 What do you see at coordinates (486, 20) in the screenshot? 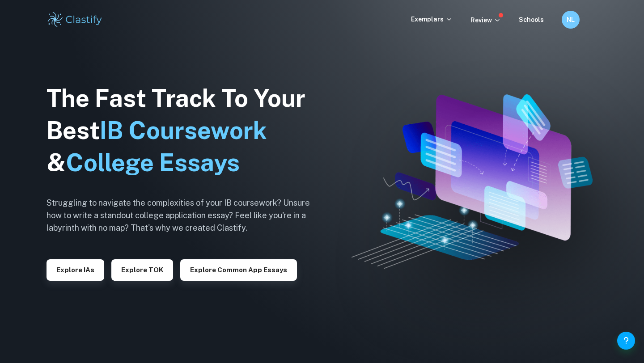
I see `p: Review` at bounding box center [486, 20].